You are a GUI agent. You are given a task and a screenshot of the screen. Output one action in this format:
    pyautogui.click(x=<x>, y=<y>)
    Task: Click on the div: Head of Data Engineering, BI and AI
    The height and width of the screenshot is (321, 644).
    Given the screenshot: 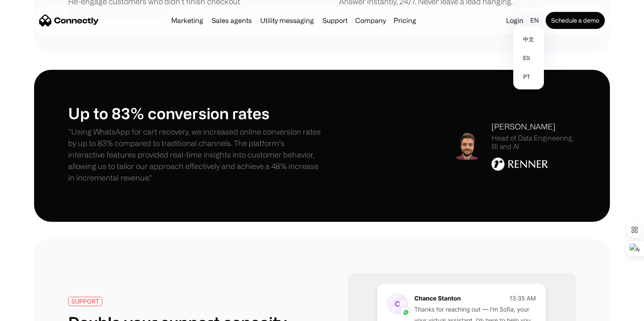 What is the action you would take?
    pyautogui.click(x=534, y=142)
    